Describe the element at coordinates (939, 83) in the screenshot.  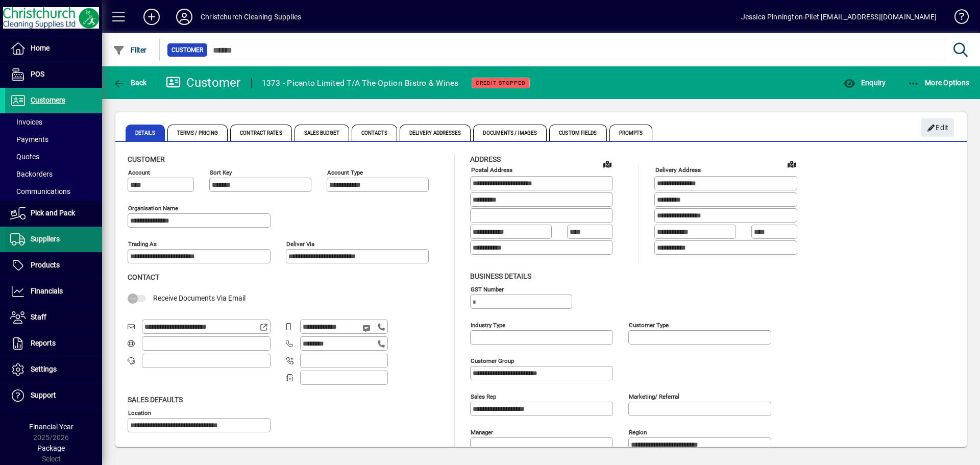
I see `span: More Options` at that location.